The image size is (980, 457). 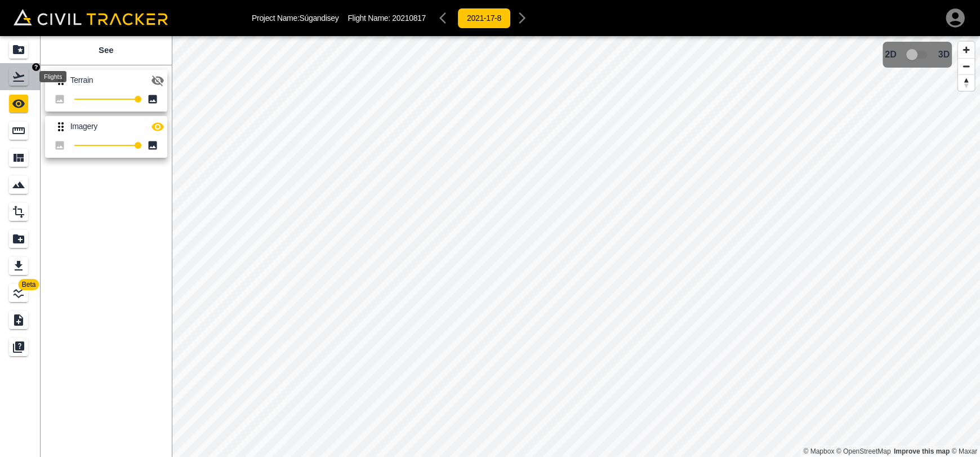 What do you see at coordinates (576, 247) in the screenshot?
I see `canvas: Map` at bounding box center [576, 247].